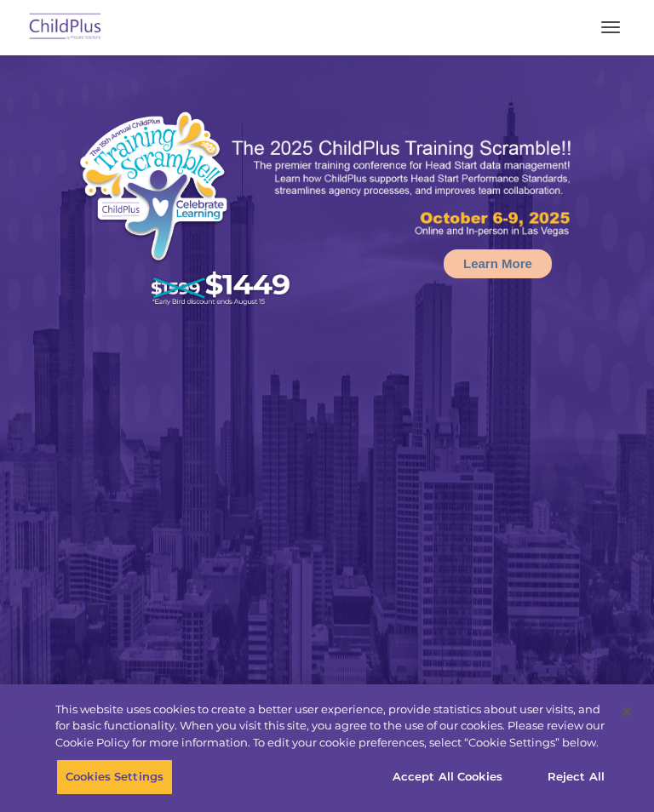 The height and width of the screenshot is (812, 654). What do you see at coordinates (575, 777) in the screenshot?
I see `button: Reject All` at bounding box center [575, 777].